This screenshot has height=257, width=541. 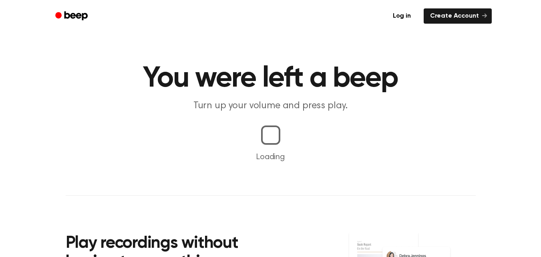 I want to click on a: Beep, so click(x=72, y=16).